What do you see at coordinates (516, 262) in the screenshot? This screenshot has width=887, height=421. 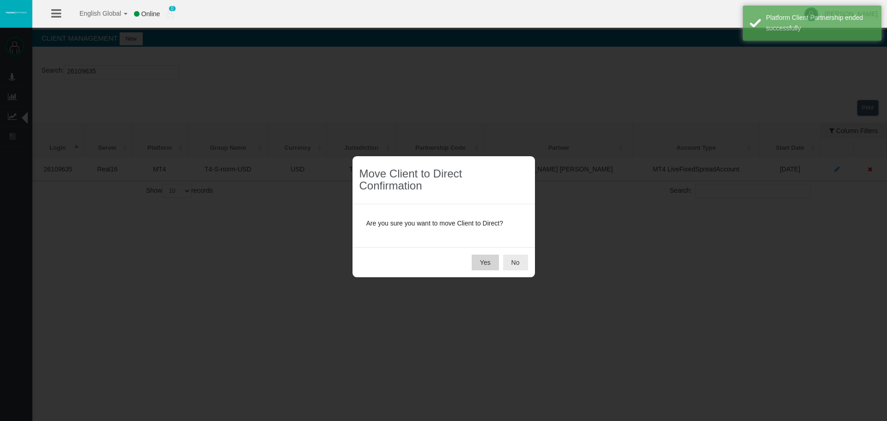 I see `button: No` at bounding box center [516, 262].